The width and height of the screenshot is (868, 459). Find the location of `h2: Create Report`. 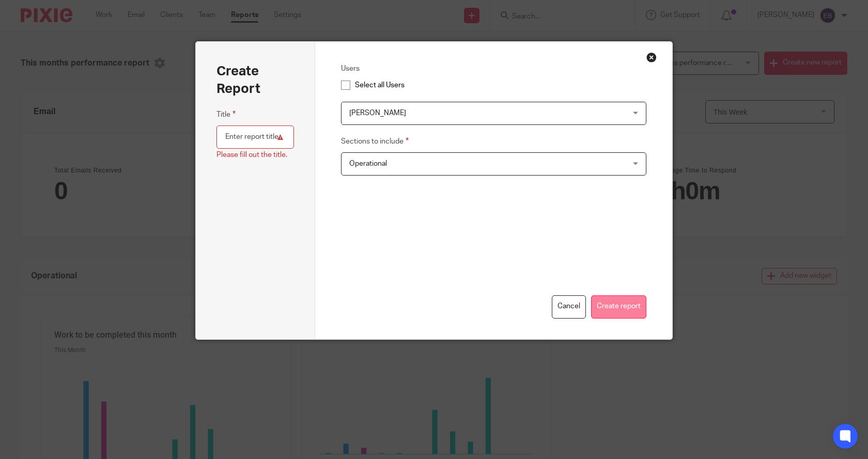

h2: Create Report is located at coordinates (256, 80).